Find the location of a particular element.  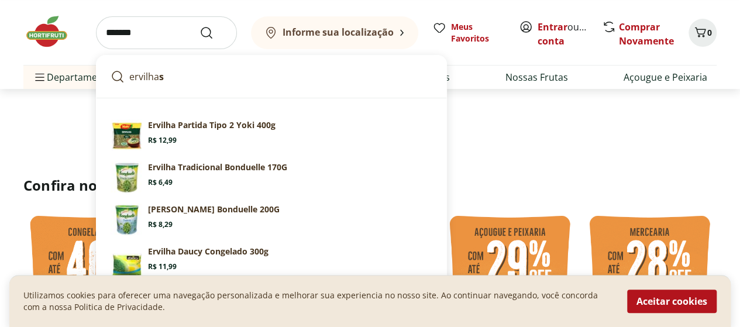

strong: s is located at coordinates (162, 77).